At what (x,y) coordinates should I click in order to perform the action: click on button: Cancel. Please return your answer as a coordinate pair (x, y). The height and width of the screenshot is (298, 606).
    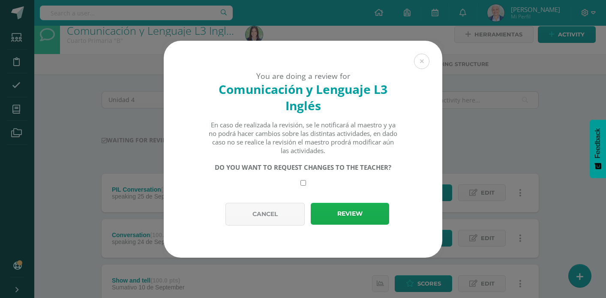
    Looking at the image, I should click on (265, 214).